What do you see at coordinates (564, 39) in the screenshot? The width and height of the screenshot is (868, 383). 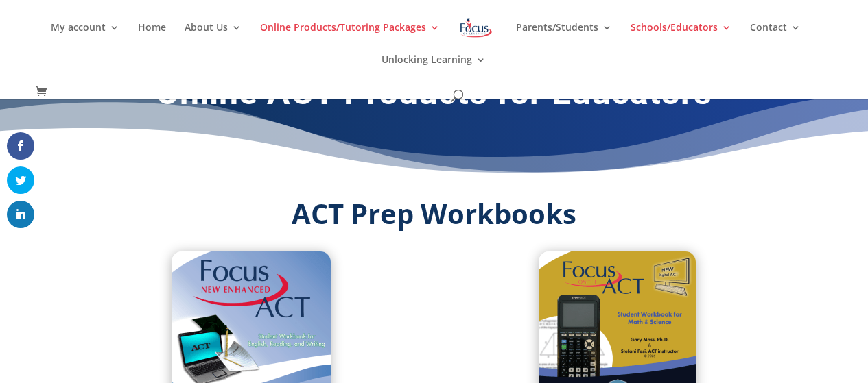 I see `a: Parents/Students` at bounding box center [564, 39].